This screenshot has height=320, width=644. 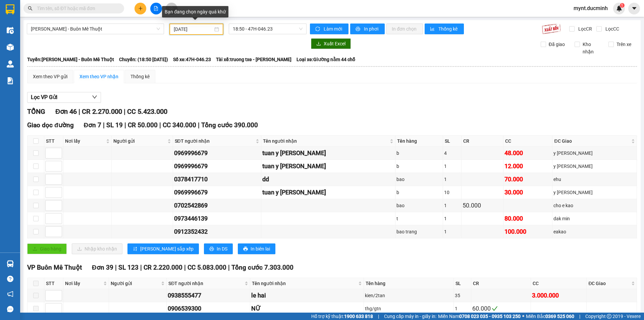 What do you see at coordinates (560, 316) in the screenshot?
I see `strong: 0369 525 060` at bounding box center [560, 316].